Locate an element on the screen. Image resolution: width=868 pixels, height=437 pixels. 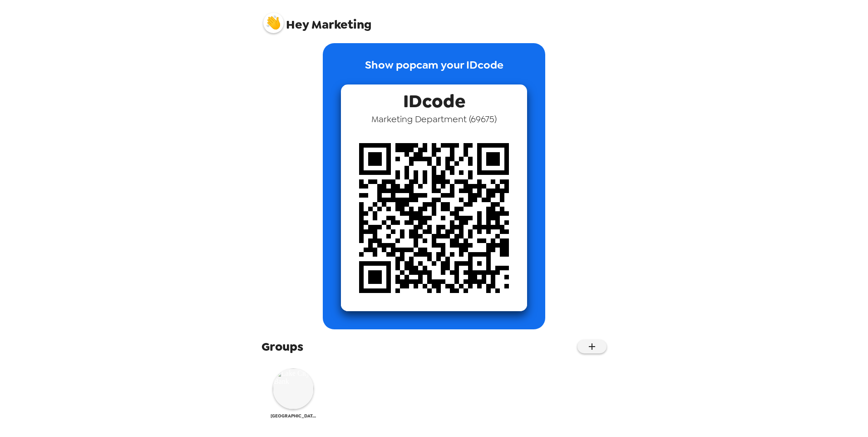
p: Show popcam your IDcode is located at coordinates (434, 70).